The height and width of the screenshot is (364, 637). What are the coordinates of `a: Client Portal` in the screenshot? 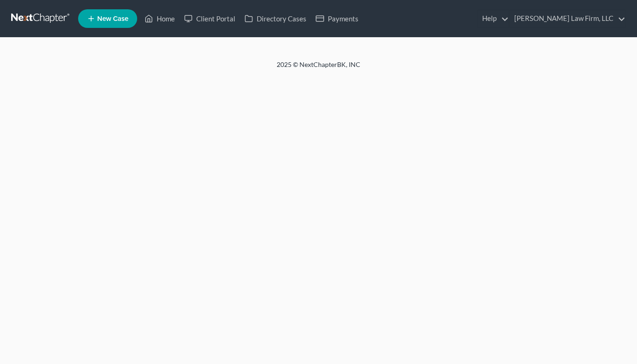 It's located at (210, 19).